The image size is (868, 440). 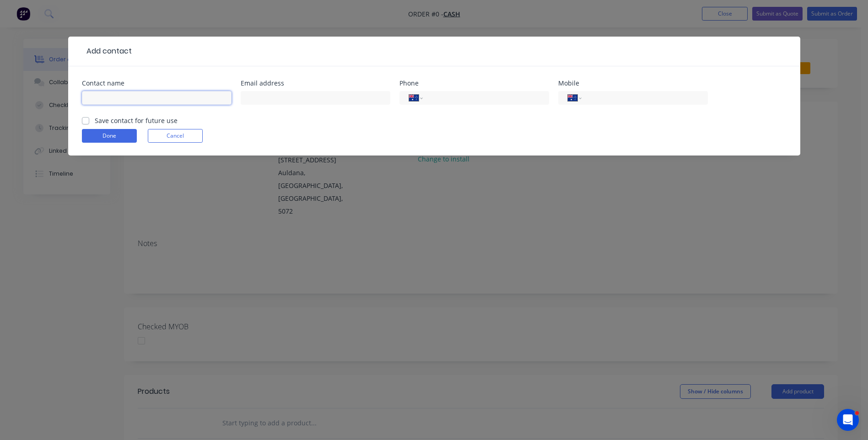 I want to click on div: Email address, so click(x=315, y=83).